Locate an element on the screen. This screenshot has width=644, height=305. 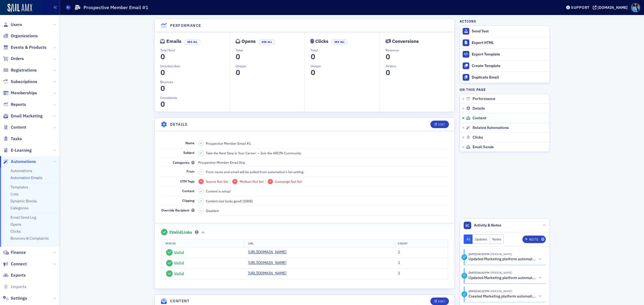
h1: Prospective Member Email #1 is located at coordinates (116, 8).